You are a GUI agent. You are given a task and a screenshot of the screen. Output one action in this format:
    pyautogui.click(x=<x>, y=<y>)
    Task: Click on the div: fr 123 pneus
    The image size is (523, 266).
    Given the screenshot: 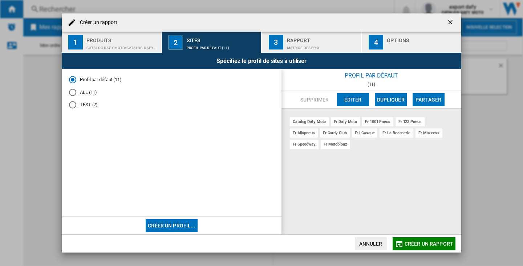 What is the action you would take?
    pyautogui.click(x=410, y=121)
    